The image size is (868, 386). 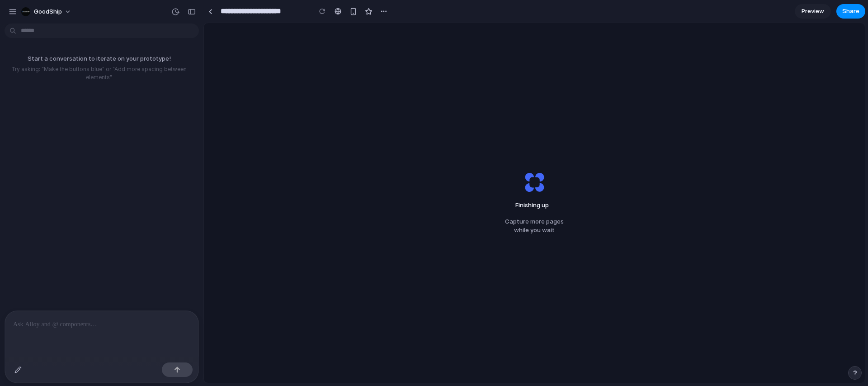 I want to click on span: Capture more pages while you wait, so click(x=534, y=226).